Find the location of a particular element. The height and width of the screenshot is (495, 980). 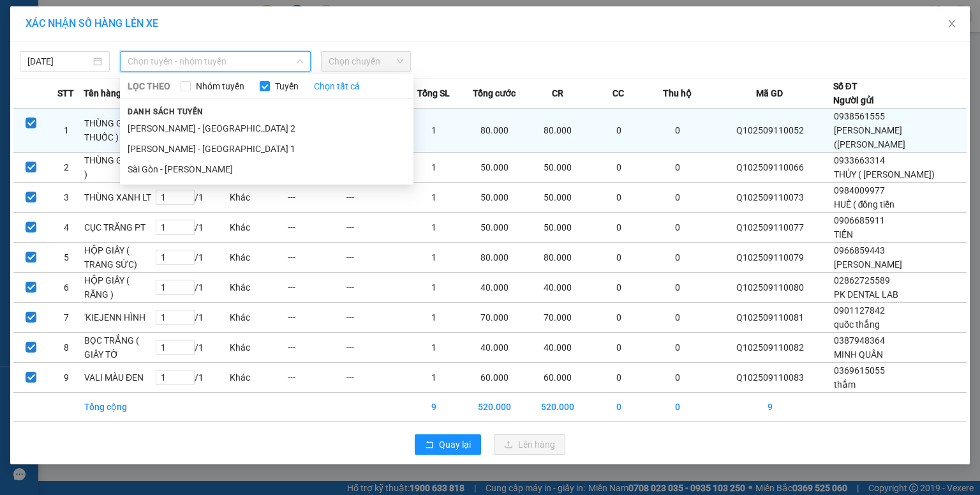

span: Thu hộ is located at coordinates (677, 93).